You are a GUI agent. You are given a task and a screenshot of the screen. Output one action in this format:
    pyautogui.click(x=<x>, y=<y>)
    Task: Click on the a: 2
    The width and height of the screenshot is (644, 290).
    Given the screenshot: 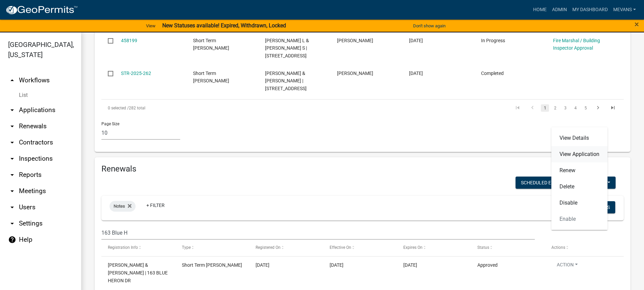 What is the action you would take?
    pyautogui.click(x=555, y=108)
    